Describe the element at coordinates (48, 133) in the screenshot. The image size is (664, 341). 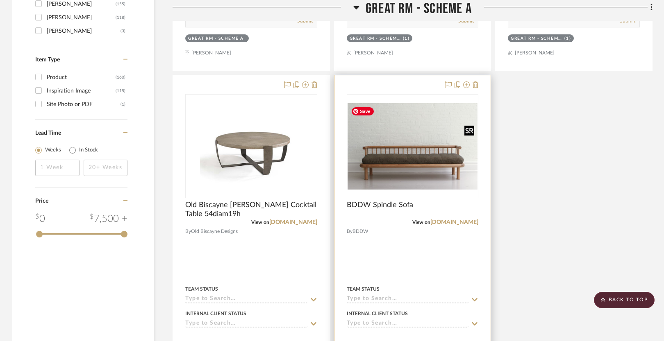
I see `span: Lead Time` at that location.